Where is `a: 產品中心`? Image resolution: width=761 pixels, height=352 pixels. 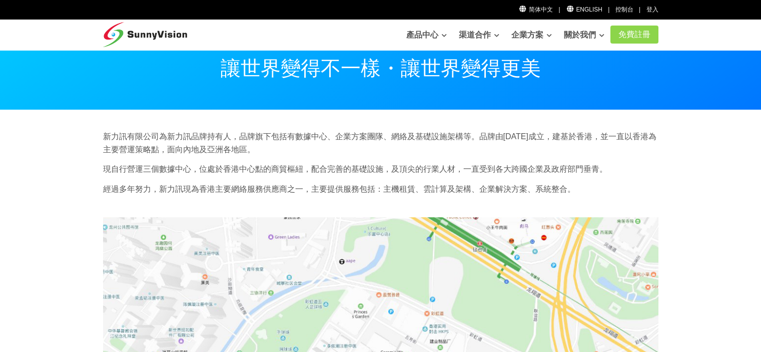
a: 產品中心 is located at coordinates (426, 35).